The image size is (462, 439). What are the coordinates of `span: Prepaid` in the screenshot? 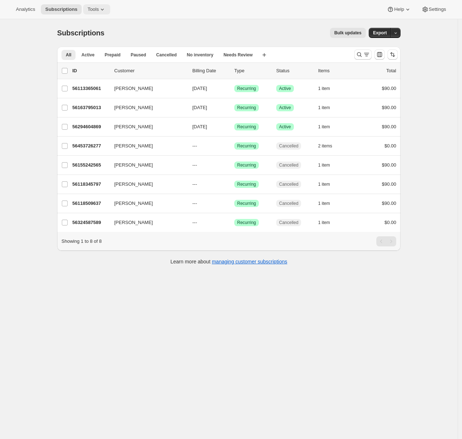 It's located at (112, 55).